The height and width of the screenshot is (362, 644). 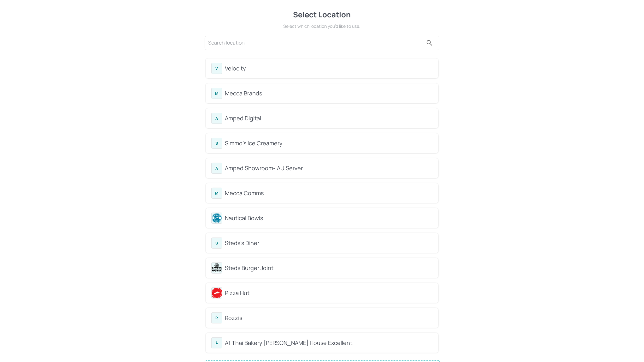 What do you see at coordinates (329, 143) in the screenshot?
I see `div: Simmo's Ice Creamery` at bounding box center [329, 143].